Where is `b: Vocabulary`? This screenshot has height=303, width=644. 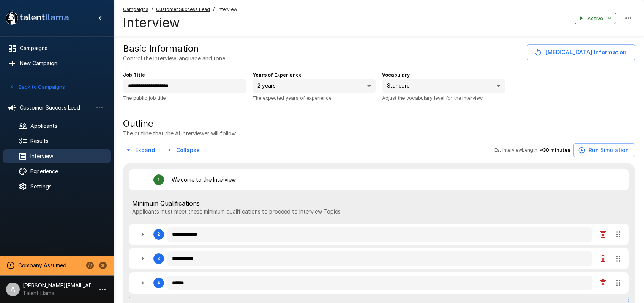 b: Vocabulary is located at coordinates (396, 75).